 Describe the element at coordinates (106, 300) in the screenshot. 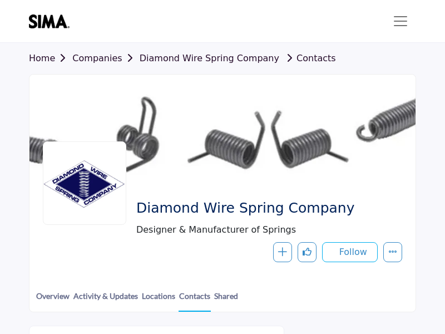

I see `a: Activity & Updates` at that location.